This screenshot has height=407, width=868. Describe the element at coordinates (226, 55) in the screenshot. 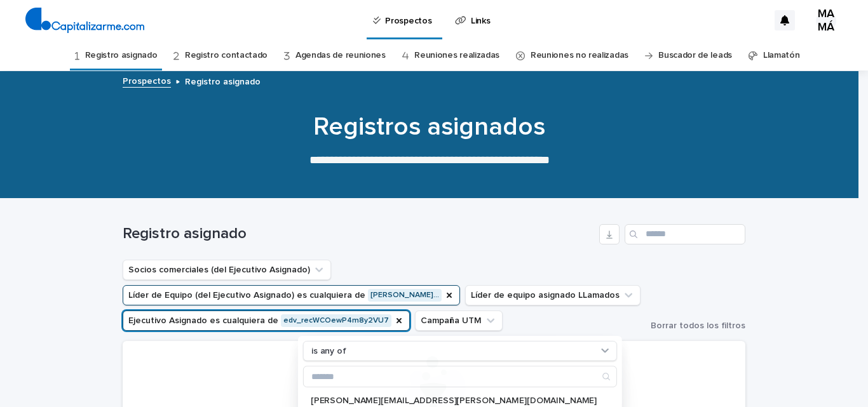

I see `font: Registro contactado` at that location.